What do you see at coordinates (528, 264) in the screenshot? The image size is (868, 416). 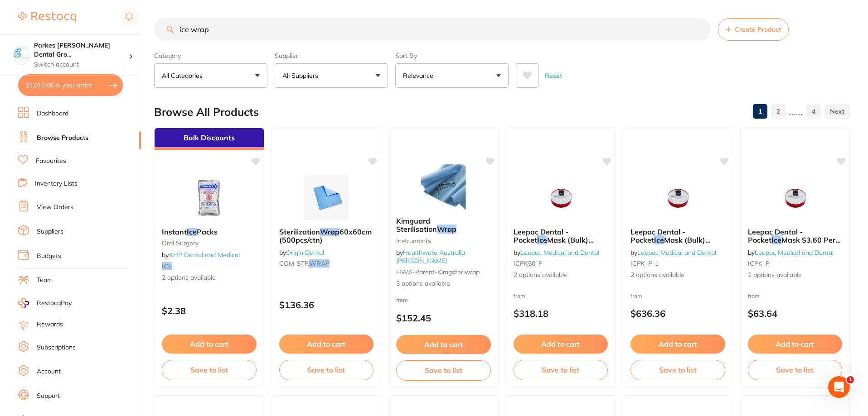 I see `span: ICPK50_P` at bounding box center [528, 264].